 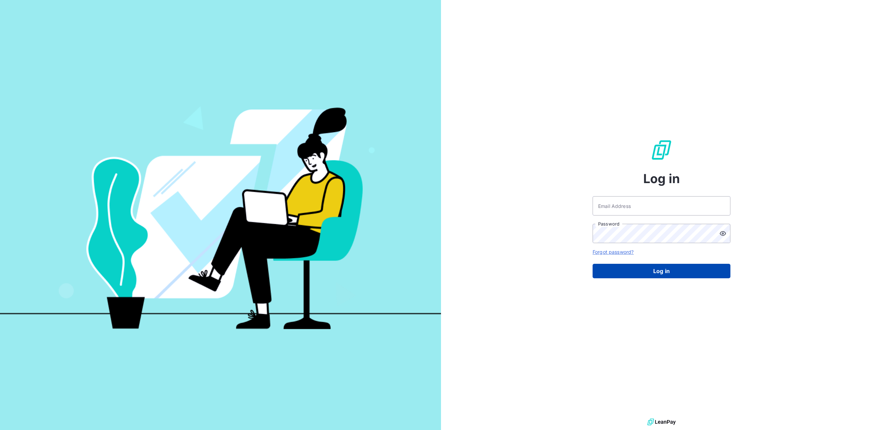 What do you see at coordinates (661, 271) in the screenshot?
I see `button: Log in` at bounding box center [661, 271].